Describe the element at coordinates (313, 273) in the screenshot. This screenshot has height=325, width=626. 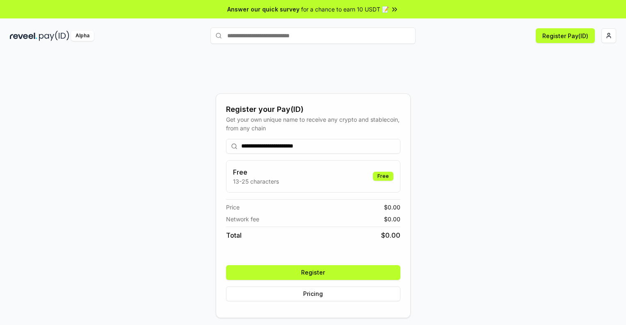
I see `button: Register` at that location.